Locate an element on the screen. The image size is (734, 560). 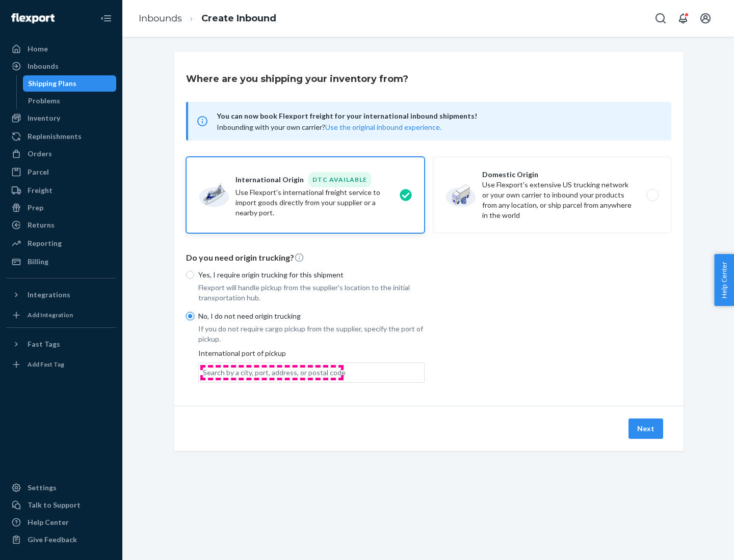
span: Help Center is located at coordinates (723, 280).